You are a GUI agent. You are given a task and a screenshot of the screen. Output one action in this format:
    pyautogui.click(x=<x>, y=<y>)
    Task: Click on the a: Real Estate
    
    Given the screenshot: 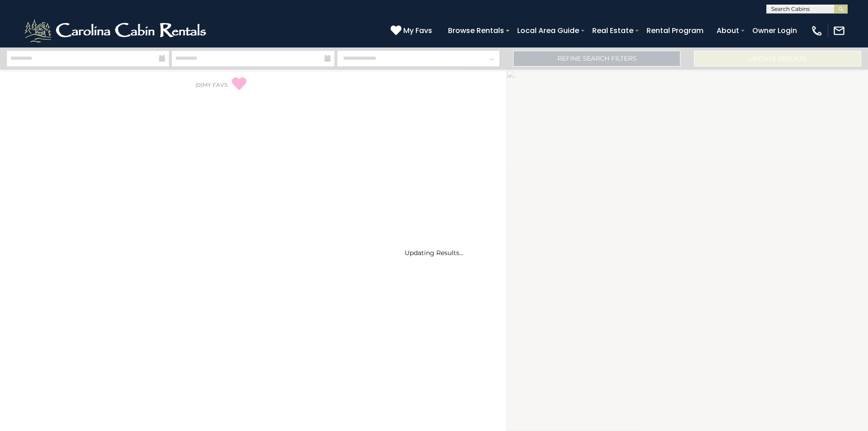 What is the action you would take?
    pyautogui.click(x=612, y=30)
    